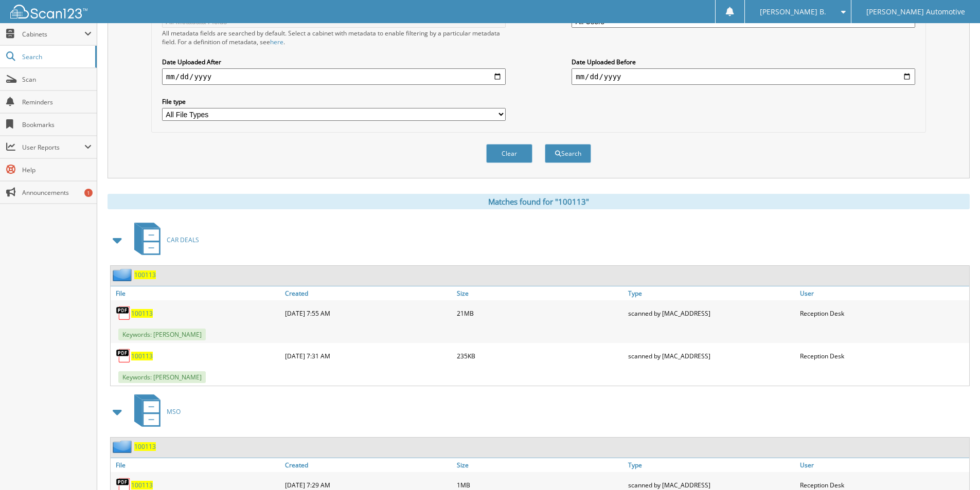 Image resolution: width=980 pixels, height=490 pixels. I want to click on input: end, so click(744, 76).